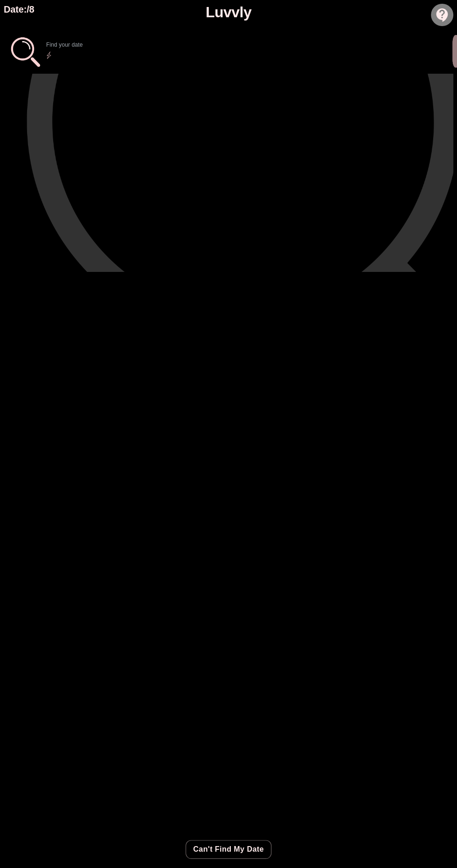  I want to click on img: abstract shape, so click(455, 51).